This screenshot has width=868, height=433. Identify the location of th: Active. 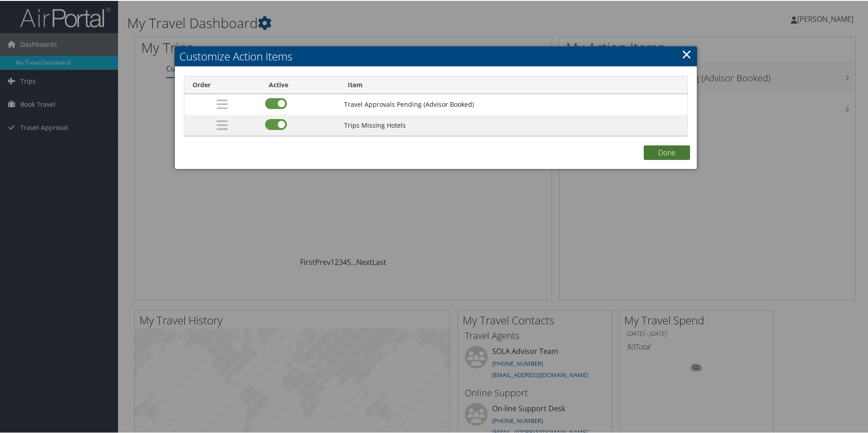
(300, 84).